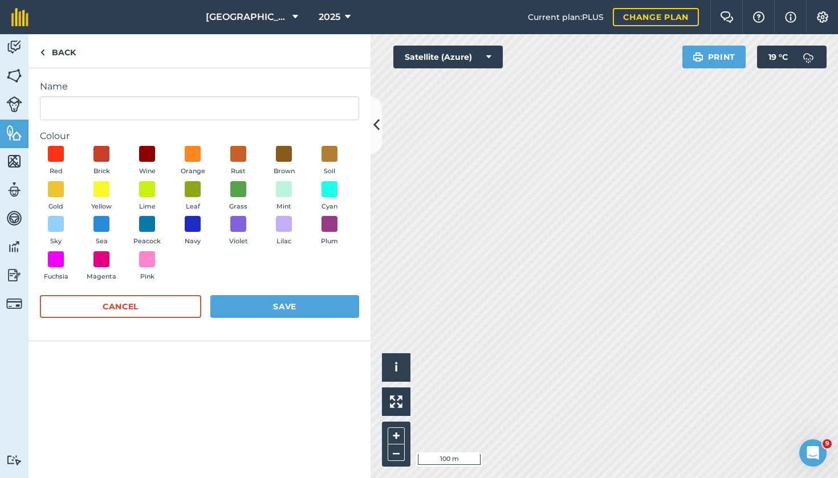  What do you see at coordinates (147, 207) in the screenshot?
I see `span: Lime` at bounding box center [147, 207].